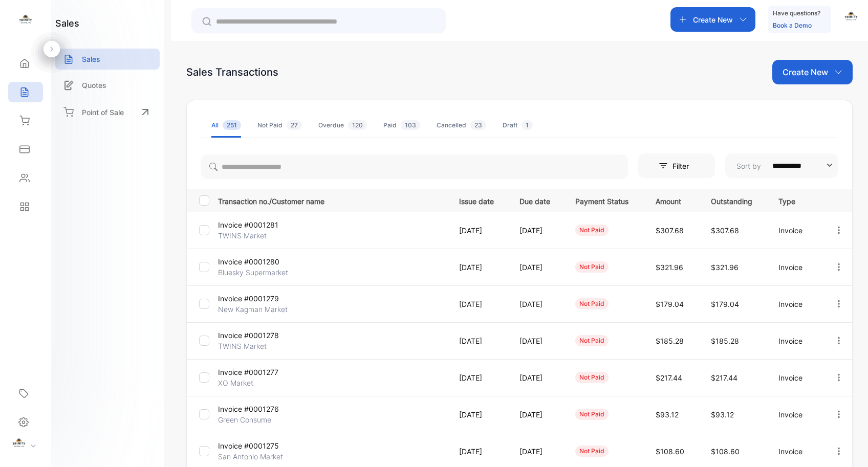 The width and height of the screenshot is (868, 467). I want to click on span: 251, so click(232, 125).